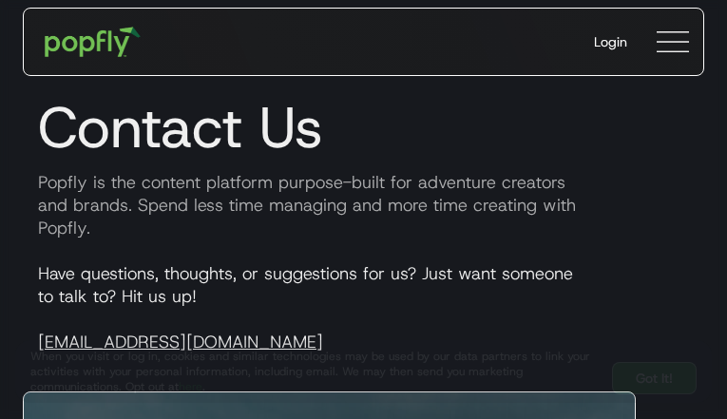 The height and width of the screenshot is (419, 727). What do you see at coordinates (654, 378) in the screenshot?
I see `a: Got It!` at bounding box center [654, 378].